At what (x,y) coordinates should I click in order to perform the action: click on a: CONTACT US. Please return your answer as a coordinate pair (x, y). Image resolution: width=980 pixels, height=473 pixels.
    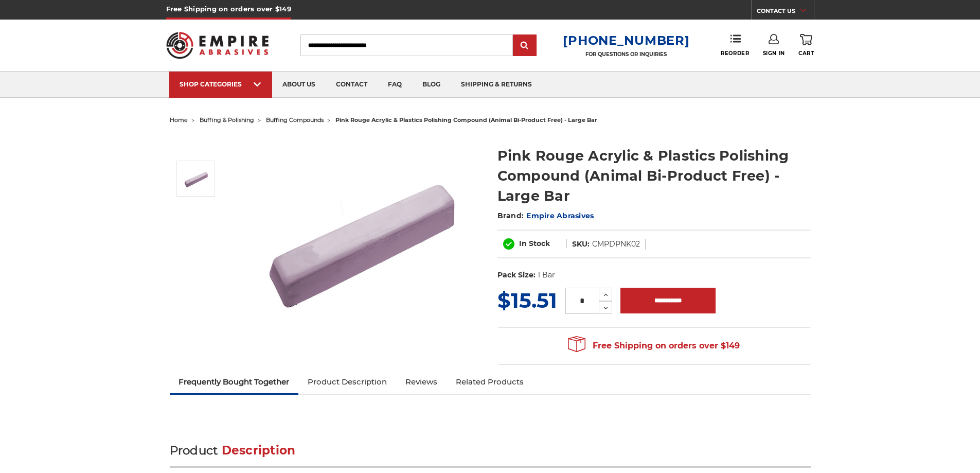
    Looking at the image, I should click on (785, 12).